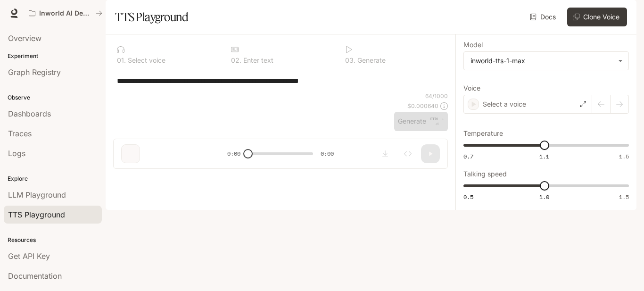  Describe the element at coordinates (485, 174) in the screenshot. I see `p: Talking speed` at that location.